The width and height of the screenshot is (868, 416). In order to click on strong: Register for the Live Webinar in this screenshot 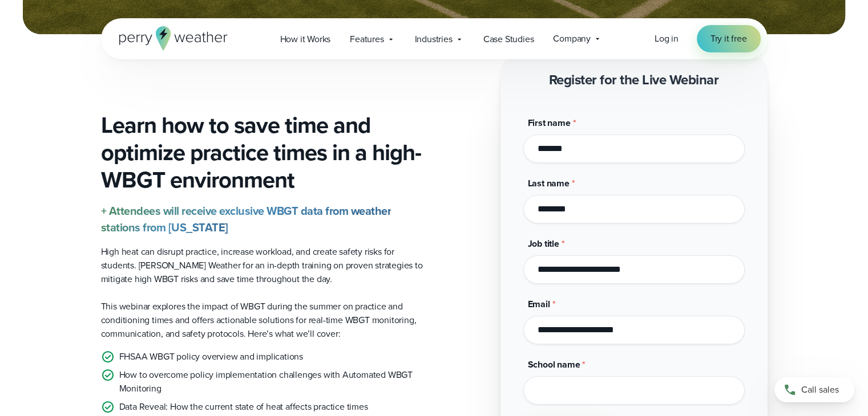, I will do `click(634, 80)`.